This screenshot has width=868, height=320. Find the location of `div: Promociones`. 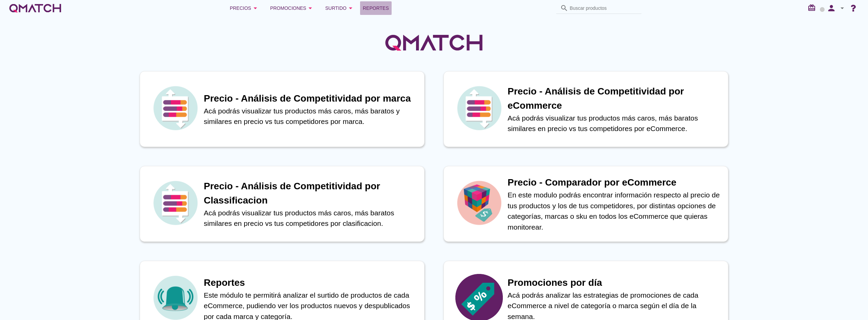

div: Promociones is located at coordinates (292, 9).